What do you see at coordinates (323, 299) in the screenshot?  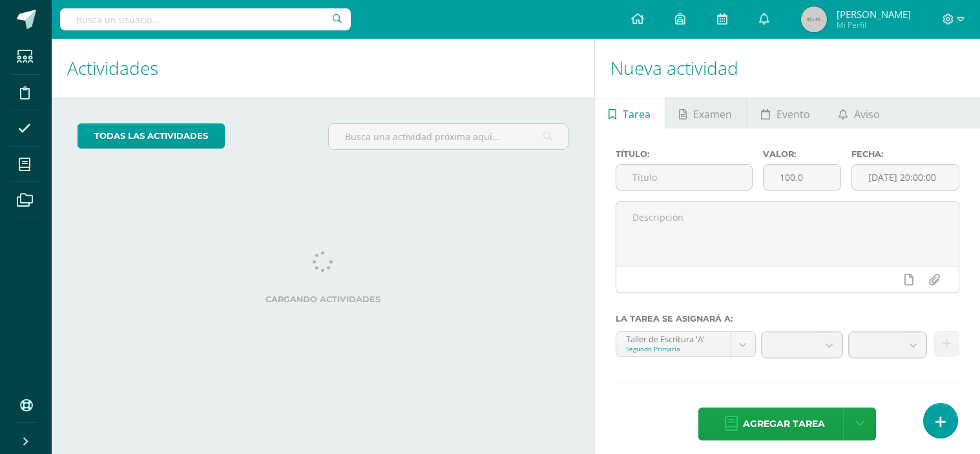 I see `label: Cargando actividades` at bounding box center [323, 299].